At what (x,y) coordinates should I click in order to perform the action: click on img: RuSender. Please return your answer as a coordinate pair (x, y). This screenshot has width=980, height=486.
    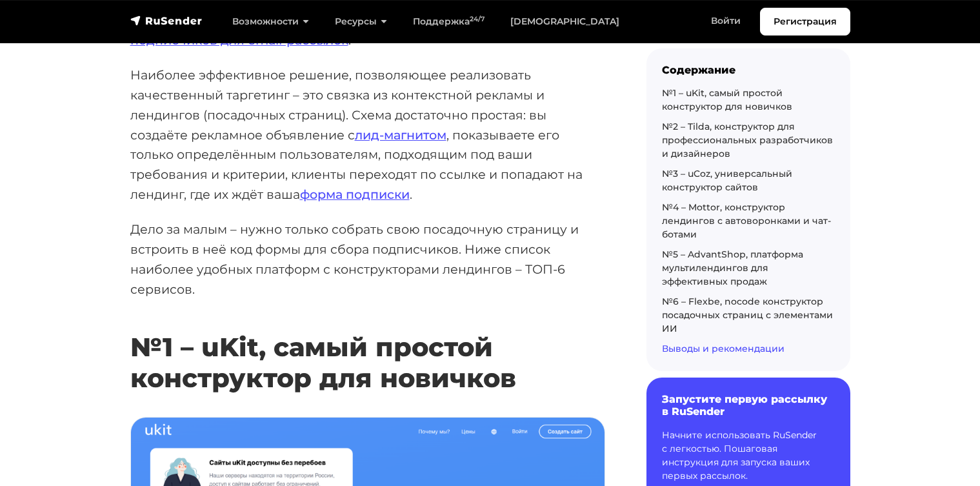
    Looking at the image, I should click on (166, 21).